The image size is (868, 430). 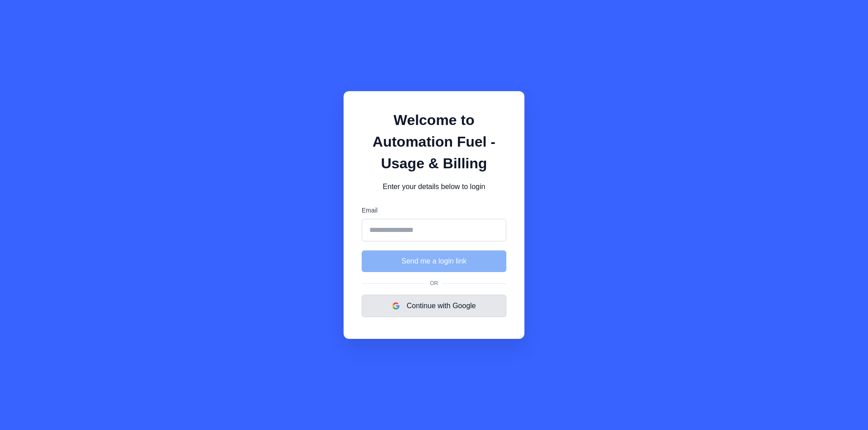 What do you see at coordinates (434, 261) in the screenshot?
I see `button: Send me a login link` at bounding box center [434, 261].